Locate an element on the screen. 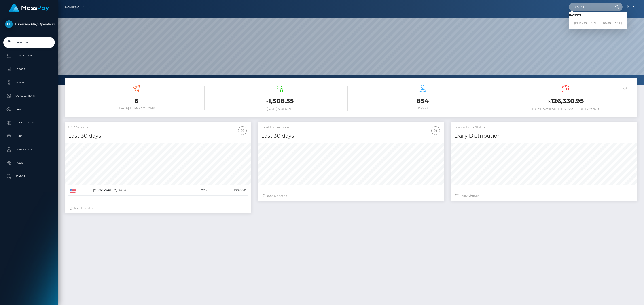 The image size is (644, 305). h5: Total Transactions is located at coordinates (351, 128).